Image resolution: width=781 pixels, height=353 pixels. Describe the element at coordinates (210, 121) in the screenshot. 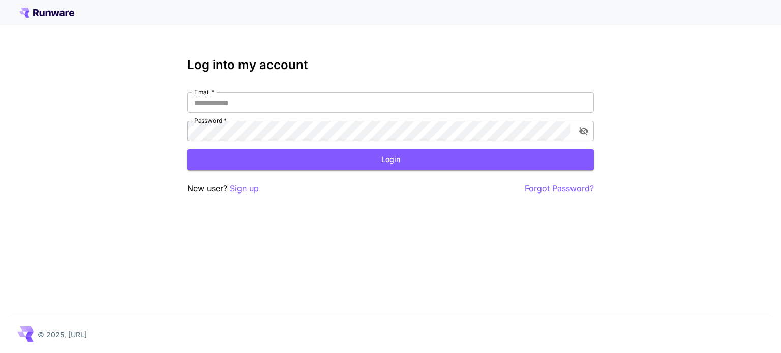

I see `label: Password` at that location.